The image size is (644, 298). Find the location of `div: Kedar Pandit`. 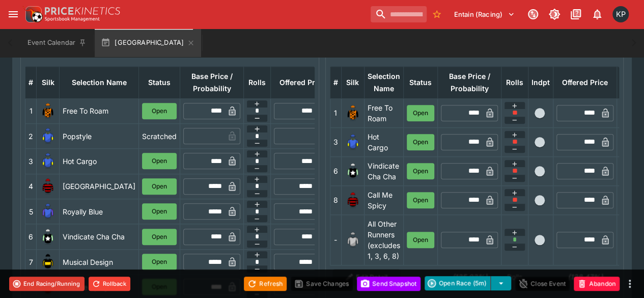

div: Kedar Pandit is located at coordinates (621, 14).